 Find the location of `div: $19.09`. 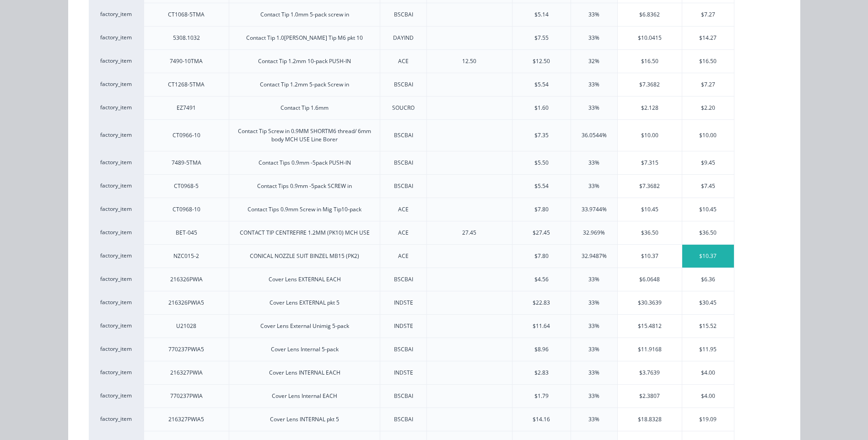

div: $19.09 is located at coordinates (708, 420).